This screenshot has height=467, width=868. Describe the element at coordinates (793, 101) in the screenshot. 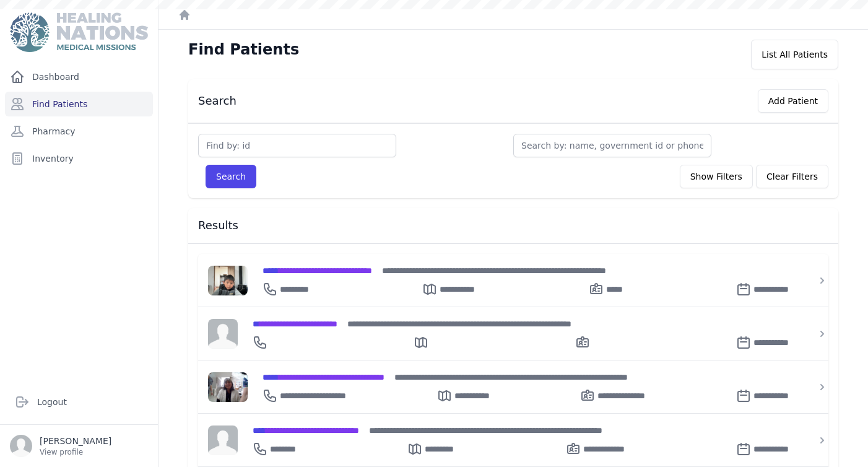

I see `button: Add Patient` at that location.